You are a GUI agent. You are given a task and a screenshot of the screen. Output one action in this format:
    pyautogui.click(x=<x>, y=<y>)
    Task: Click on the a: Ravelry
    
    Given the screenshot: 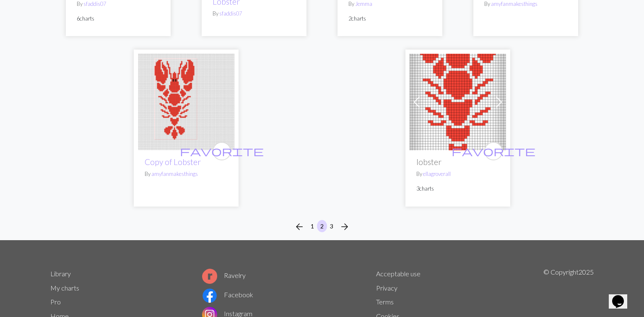 What is the action you would take?
    pyautogui.click(x=224, y=275)
    